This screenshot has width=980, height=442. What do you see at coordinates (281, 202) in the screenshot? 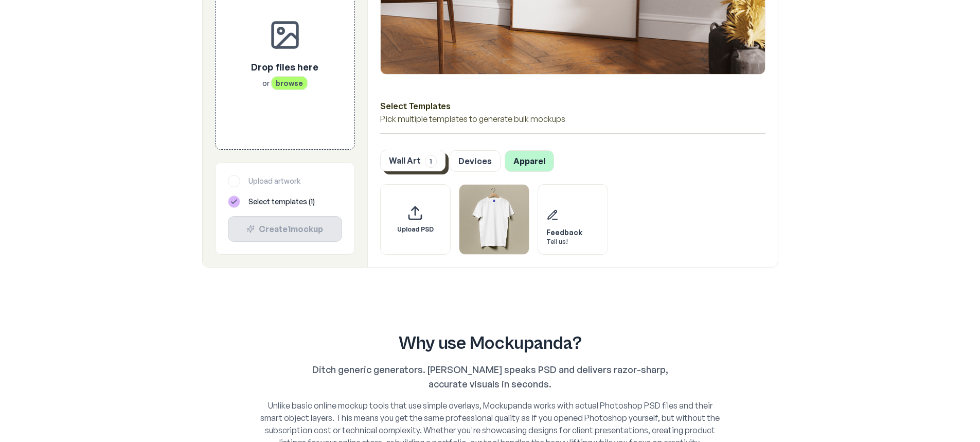
I see `span: Select templates ( 1 )` at bounding box center [281, 202].